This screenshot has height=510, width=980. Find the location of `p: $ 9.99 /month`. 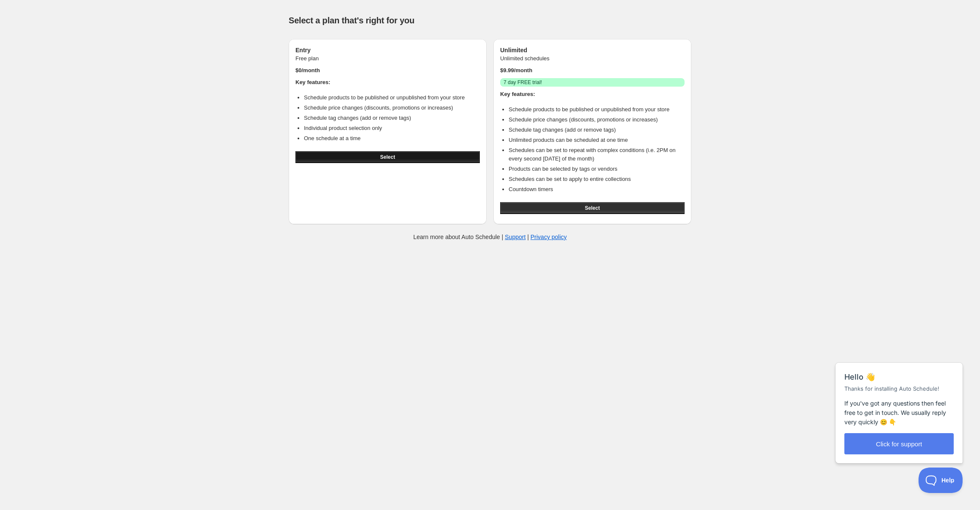

p: $ 9.99 /month is located at coordinates (592, 70).